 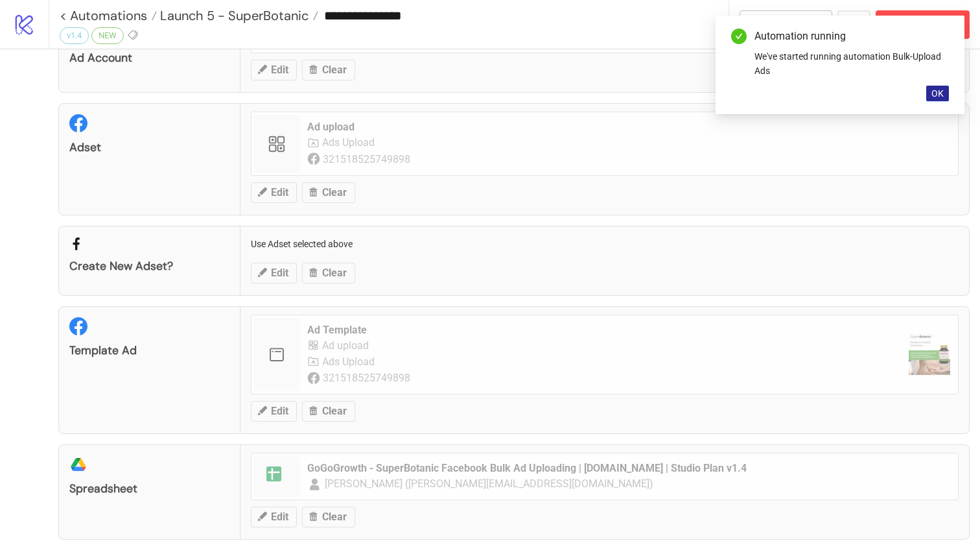 I want to click on div: v1.4, so click(x=74, y=35).